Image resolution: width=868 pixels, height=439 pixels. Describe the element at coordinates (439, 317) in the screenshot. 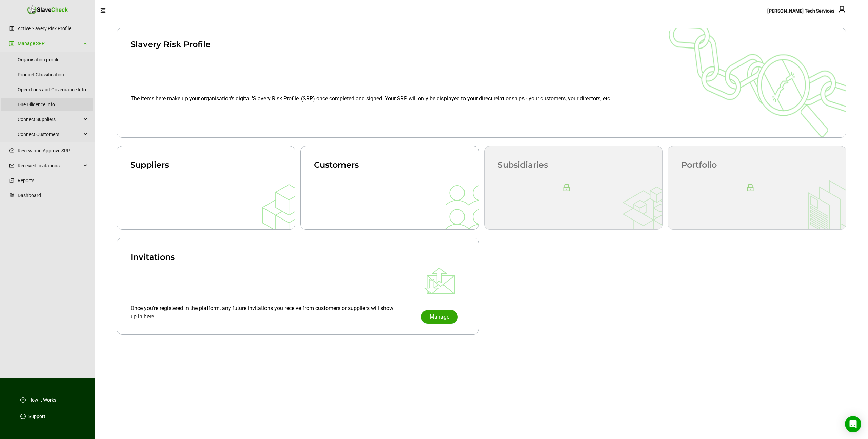

I see `button: Manage` at that location.